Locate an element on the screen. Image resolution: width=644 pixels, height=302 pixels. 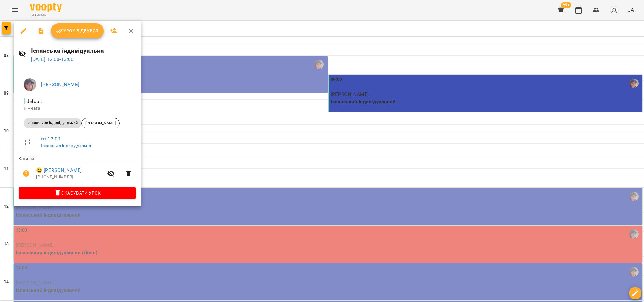
p: Кімната is located at coordinates (78, 109).